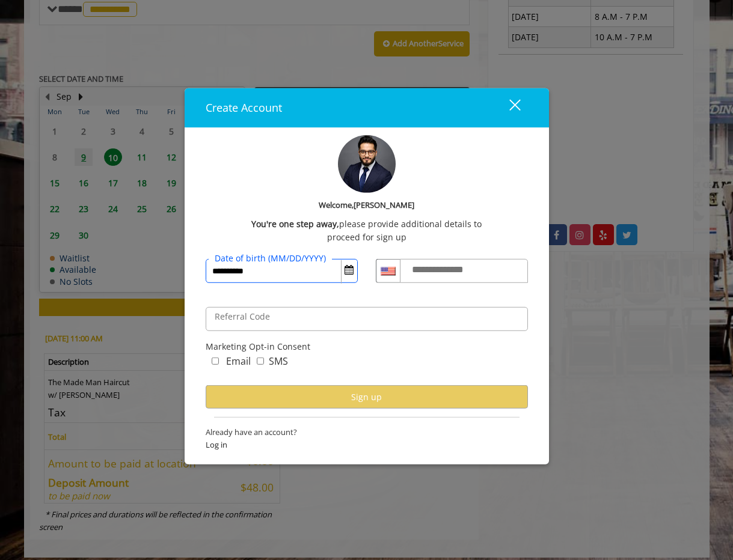 The image size is (733, 560). I want to click on input: marketing_email_concern, so click(215, 361).